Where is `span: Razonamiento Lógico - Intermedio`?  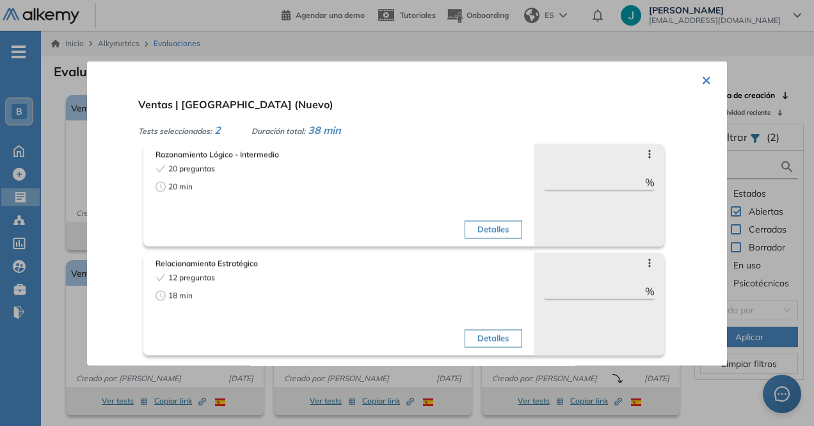 span: Razonamiento Lógico - Intermedio is located at coordinates (339, 154).